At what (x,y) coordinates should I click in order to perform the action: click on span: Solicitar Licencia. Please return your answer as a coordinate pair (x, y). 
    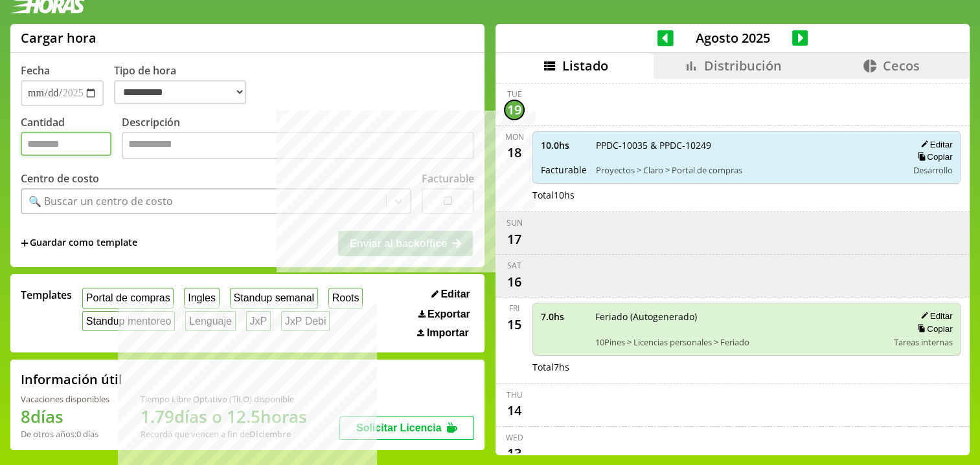
    Looking at the image, I should click on (399, 428).